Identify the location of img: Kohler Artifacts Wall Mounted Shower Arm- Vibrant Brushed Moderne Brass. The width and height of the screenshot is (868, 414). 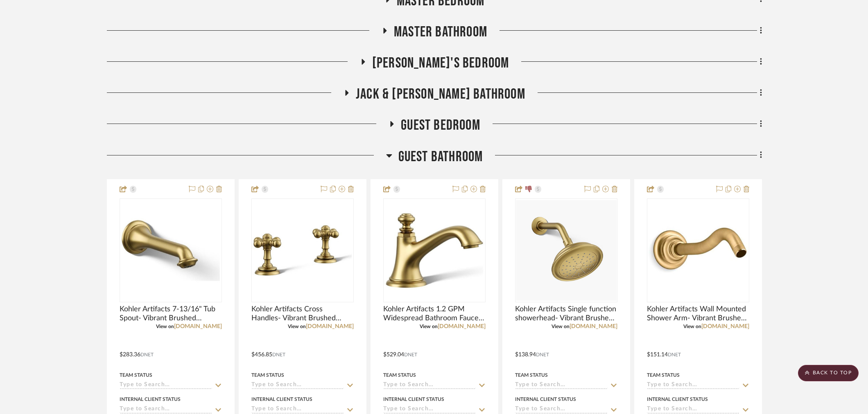
(698, 250).